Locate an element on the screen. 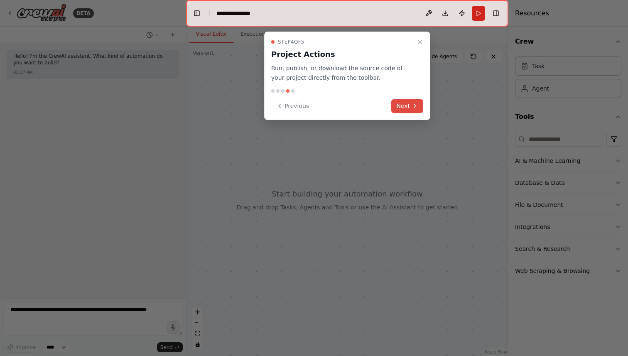  p: Run, publish, or download the source code of your project directly from the toolbar. is located at coordinates (342, 73).